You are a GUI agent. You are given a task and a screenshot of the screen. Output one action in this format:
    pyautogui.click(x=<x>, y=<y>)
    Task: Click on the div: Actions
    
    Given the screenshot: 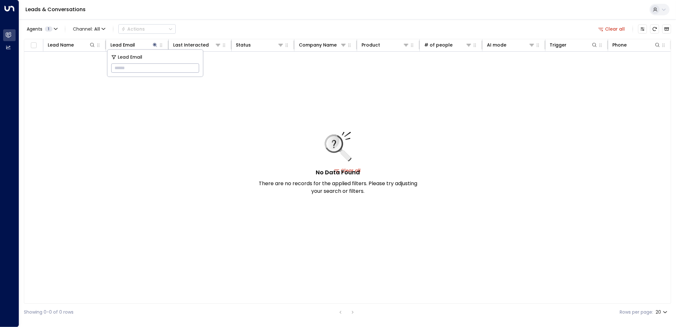 What is the action you would take?
    pyautogui.click(x=133, y=29)
    